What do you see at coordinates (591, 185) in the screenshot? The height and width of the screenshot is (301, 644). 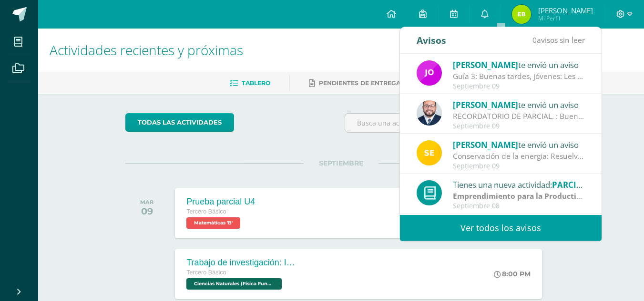 I see `span: PARCIAL IV UNIDAD` at bounding box center [591, 185].